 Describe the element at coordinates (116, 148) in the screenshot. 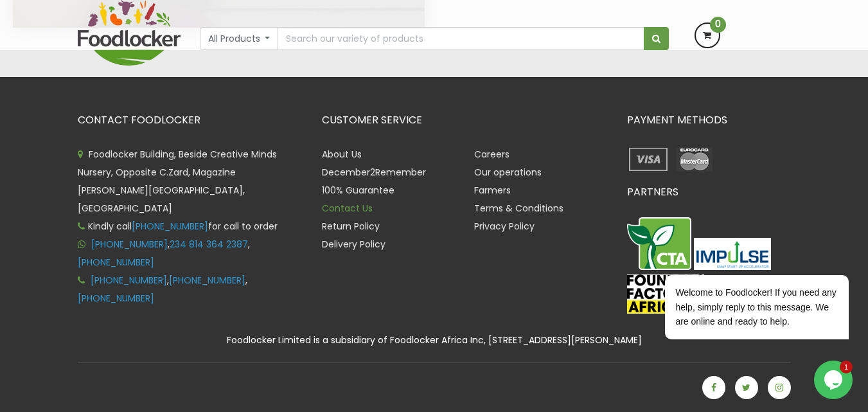

I see `div: Welcome to Foodlocker! If you need any help, simply reply to this message. We are online and read...` at that location.